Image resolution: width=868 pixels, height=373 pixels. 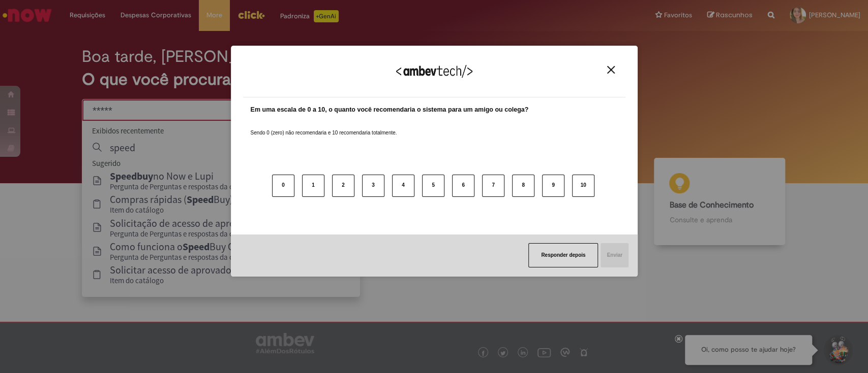 I want to click on button: 5, so click(x=433, y=186).